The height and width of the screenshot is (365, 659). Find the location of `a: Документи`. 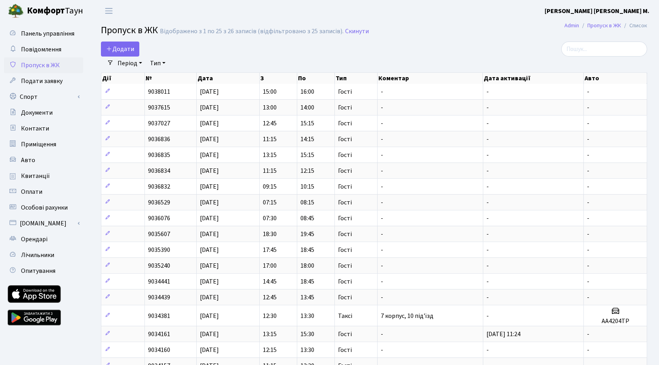

a: Документи is located at coordinates (44, 113).